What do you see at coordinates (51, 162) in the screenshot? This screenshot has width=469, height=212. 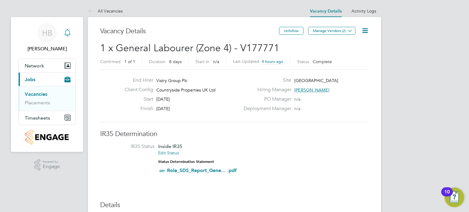 I see `span: Powered by` at bounding box center [51, 162].